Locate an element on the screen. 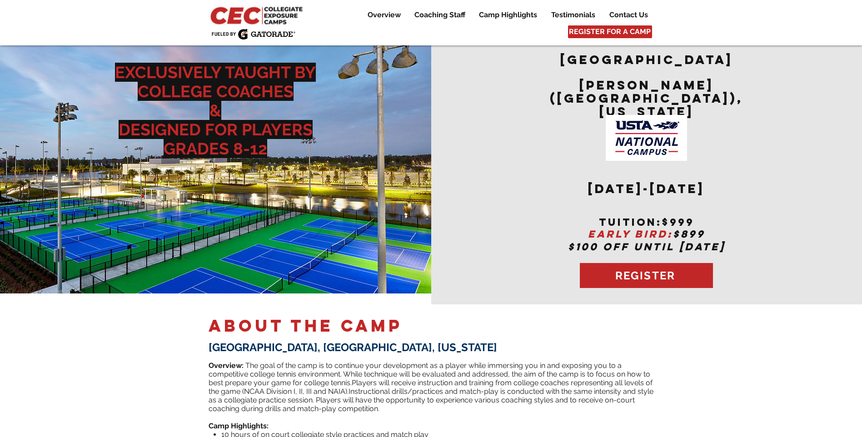 The image size is (862, 437). span: GRADES 8-12 is located at coordinates (215, 149).